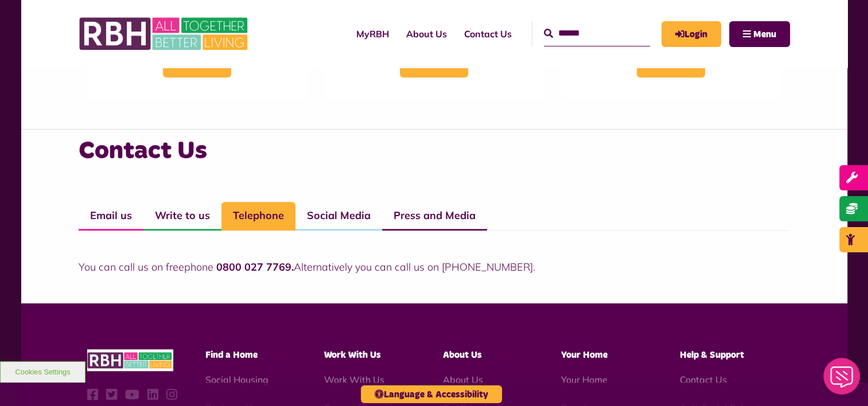 This screenshot has height=406, width=868. I want to click on a: Press and Media, so click(434, 217).